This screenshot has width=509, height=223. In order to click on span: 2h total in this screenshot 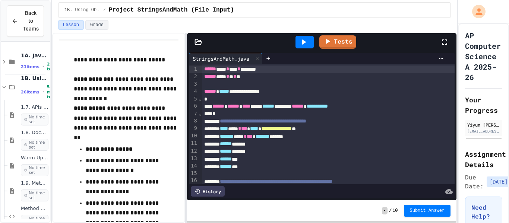, I will do `click(52, 67)`.